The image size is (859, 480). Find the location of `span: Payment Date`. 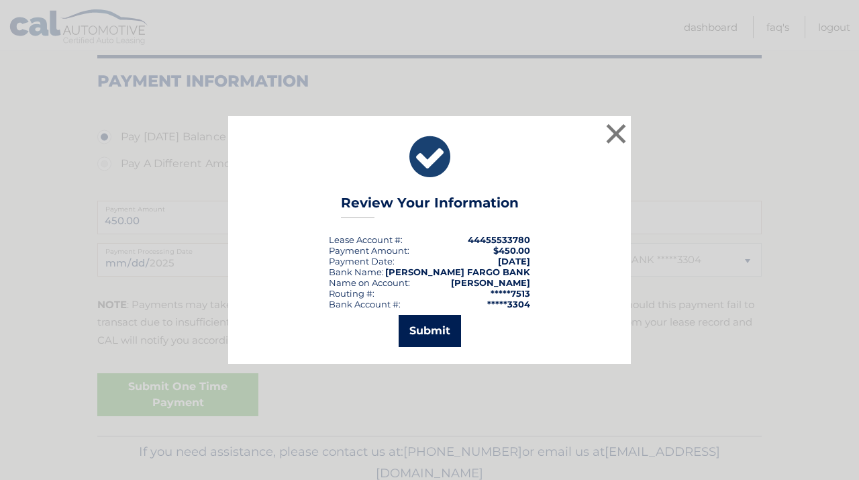

span: Payment Date is located at coordinates (361, 261).